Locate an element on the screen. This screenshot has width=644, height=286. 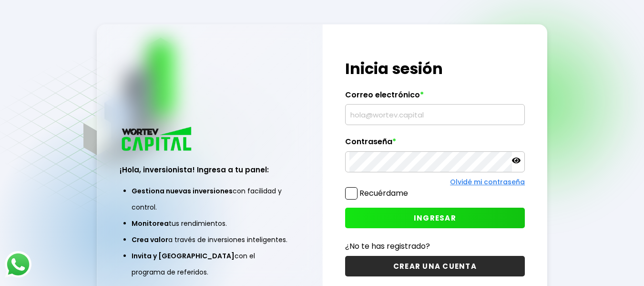
h1: Inicia sesión is located at coordinates (436, 69).